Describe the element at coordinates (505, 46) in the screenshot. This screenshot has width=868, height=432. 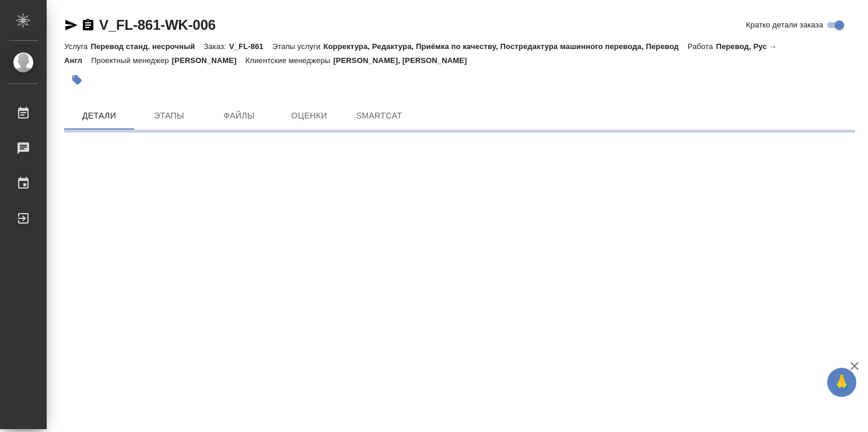
I see `p: Корректура, Редактура, Приёмка по качеству, Постредактура машинного перевода, Перевод` at that location.